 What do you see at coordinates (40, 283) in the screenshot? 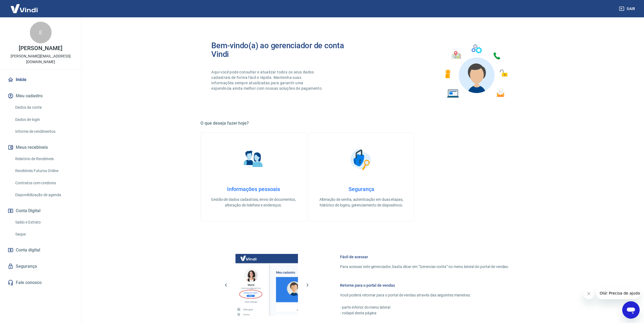
I see `a: Fale conosco` at bounding box center [40, 283].